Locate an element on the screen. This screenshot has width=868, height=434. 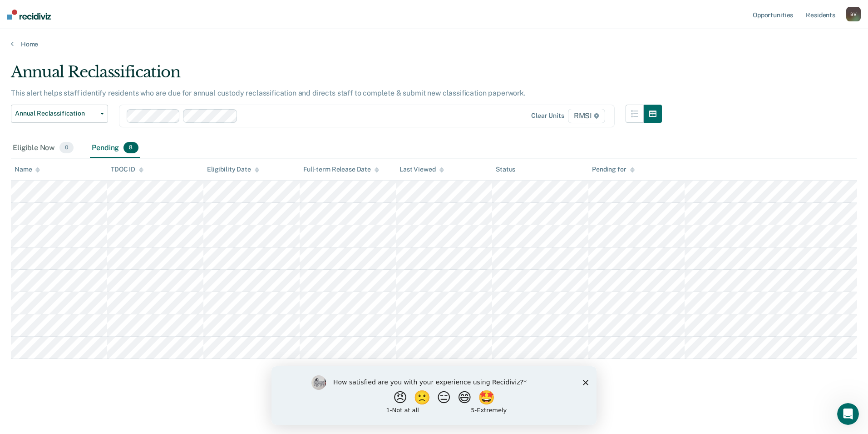
span: RMSI is located at coordinates (587, 116).